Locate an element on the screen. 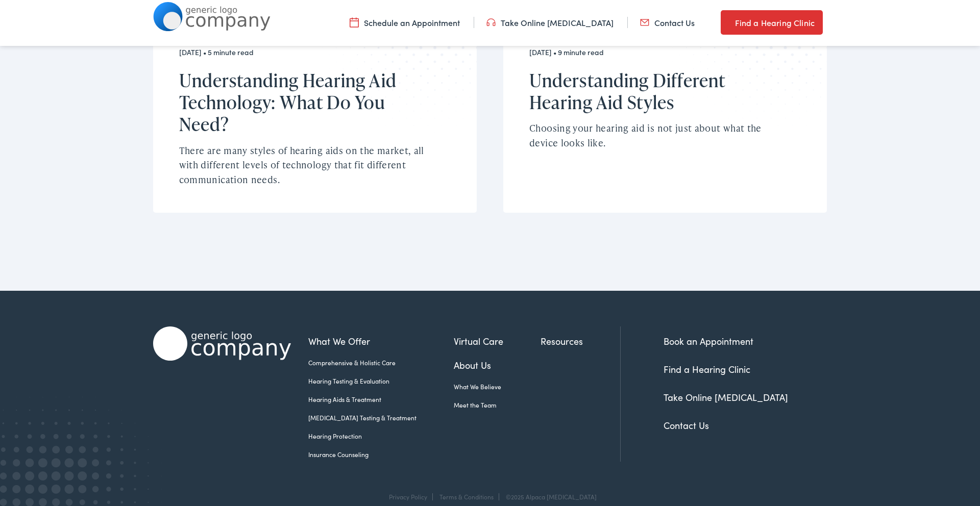 The height and width of the screenshot is (506, 980). a: Virtual Care is located at coordinates (497, 340).